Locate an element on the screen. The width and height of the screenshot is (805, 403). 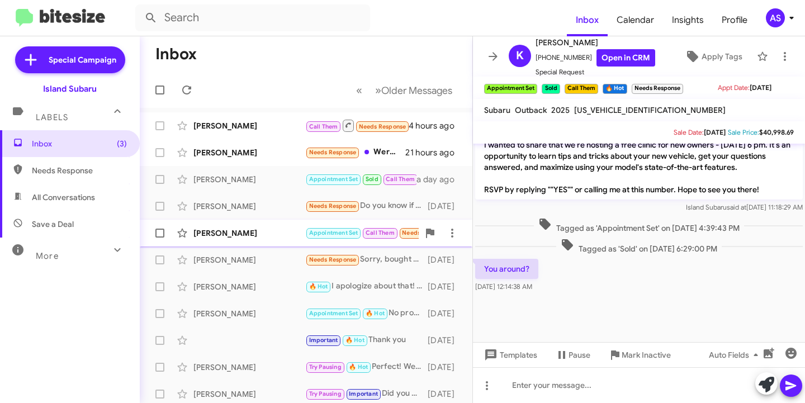
div: Island Subaru is located at coordinates (70, 89).